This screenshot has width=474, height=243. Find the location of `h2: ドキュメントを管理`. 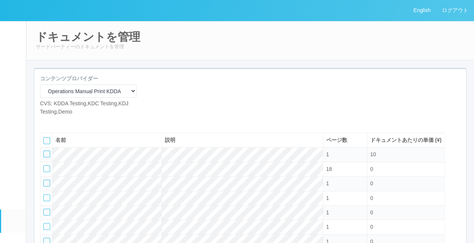

h2: ドキュメントを管理 is located at coordinates (250, 37).